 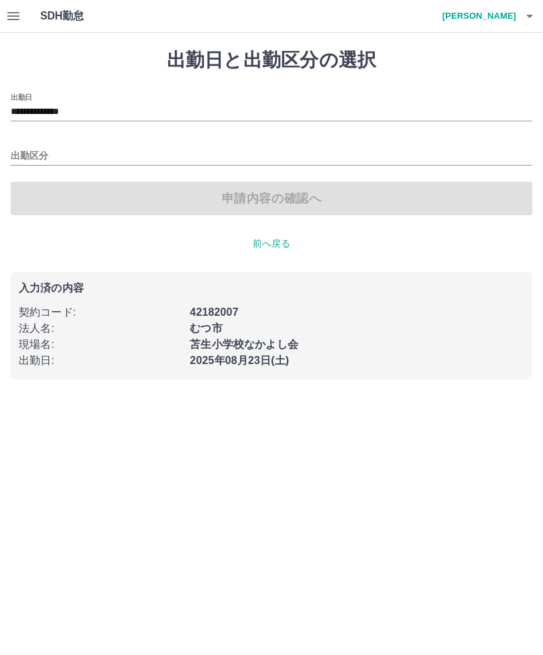 What do you see at coordinates (100, 328) in the screenshot?
I see `p: 法人名 :` at bounding box center [100, 328].